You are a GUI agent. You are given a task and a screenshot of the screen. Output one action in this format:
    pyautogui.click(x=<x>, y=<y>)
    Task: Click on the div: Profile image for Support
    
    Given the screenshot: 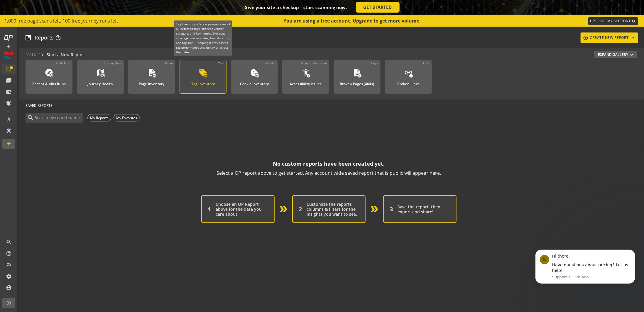 What is the action you would take?
    pyautogui.click(x=18, y=13)
    